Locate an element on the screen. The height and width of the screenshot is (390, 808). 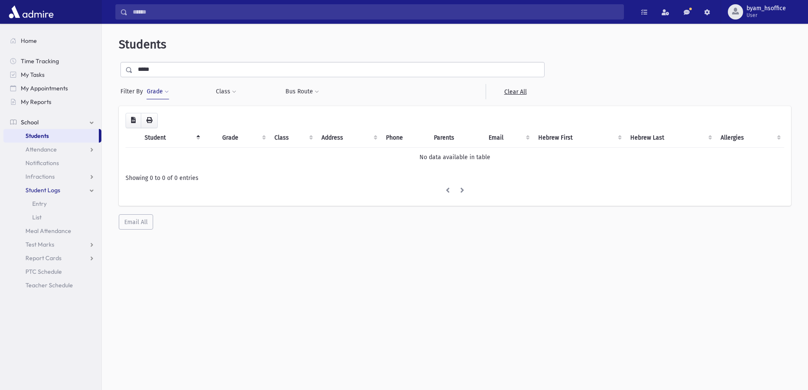
a: My Tasks is located at coordinates (52, 75).